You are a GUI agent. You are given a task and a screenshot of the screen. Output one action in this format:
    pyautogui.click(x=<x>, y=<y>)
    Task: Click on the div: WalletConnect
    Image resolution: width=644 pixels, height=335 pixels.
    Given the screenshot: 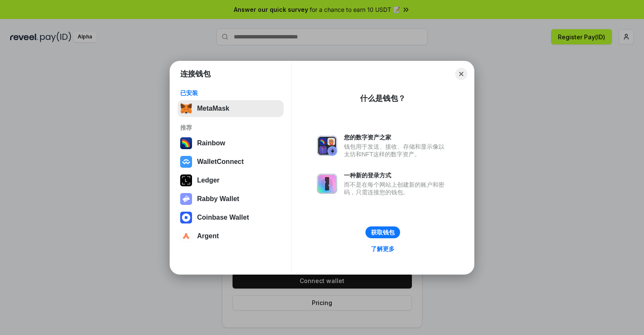 What is the action you would take?
    pyautogui.click(x=220, y=162)
    